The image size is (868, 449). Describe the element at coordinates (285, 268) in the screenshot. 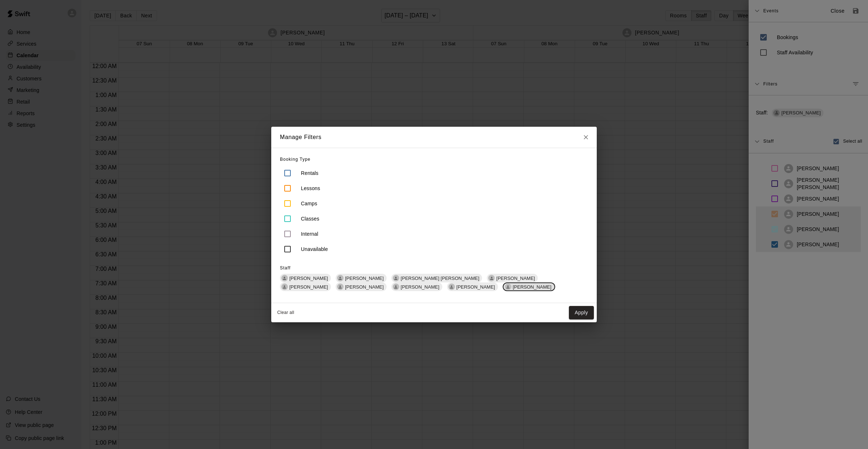

I see `span: Staff` at that location.